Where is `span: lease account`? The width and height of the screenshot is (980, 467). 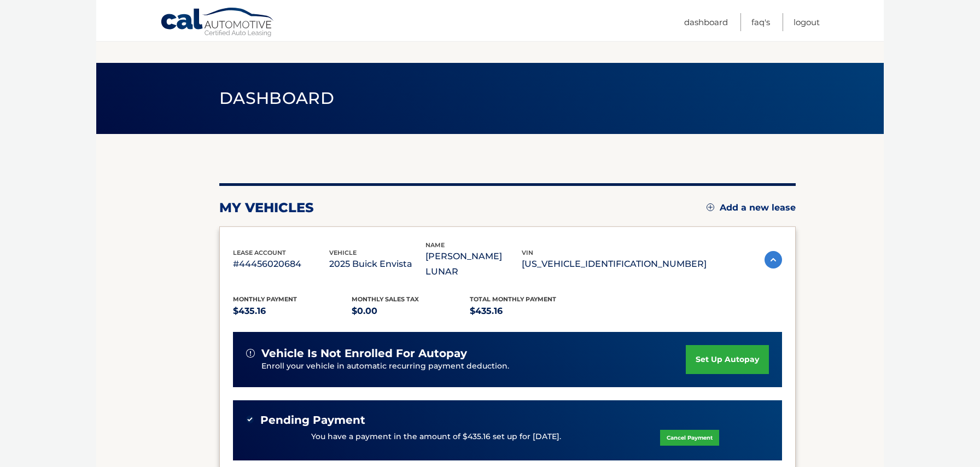 span: lease account is located at coordinates (259, 252).